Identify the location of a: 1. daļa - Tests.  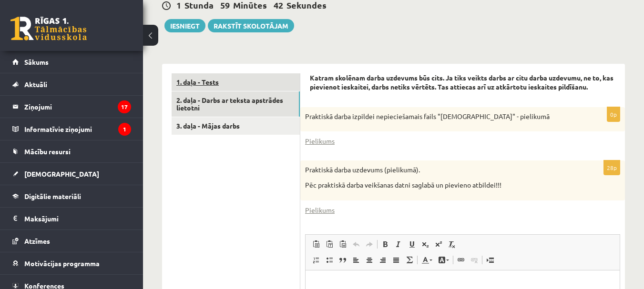
(235, 82).